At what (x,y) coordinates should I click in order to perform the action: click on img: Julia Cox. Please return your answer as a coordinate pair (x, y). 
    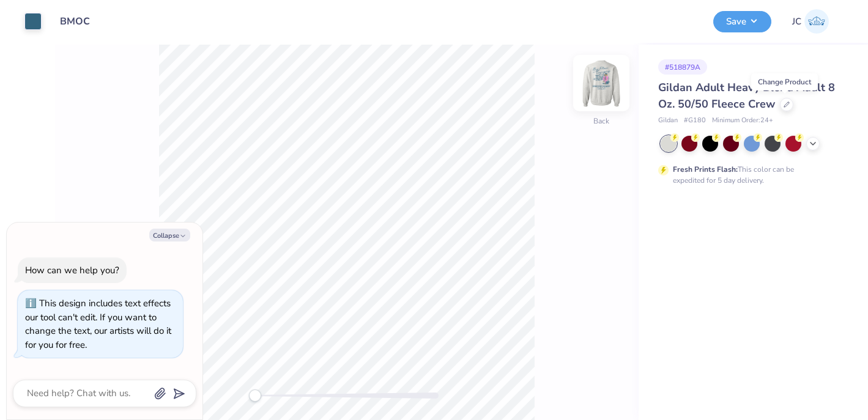
    Looking at the image, I should click on (816, 21).